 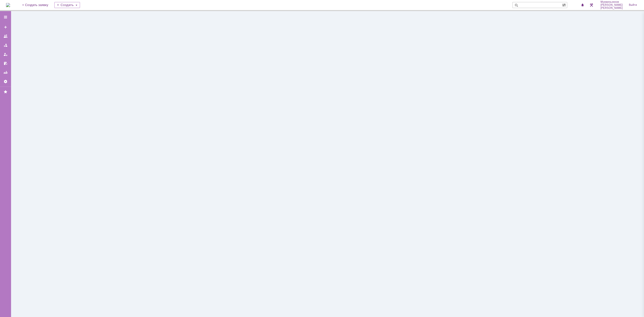 What do you see at coordinates (591, 5) in the screenshot?
I see `a: Перейти в интерфейс администратора` at bounding box center [591, 5].